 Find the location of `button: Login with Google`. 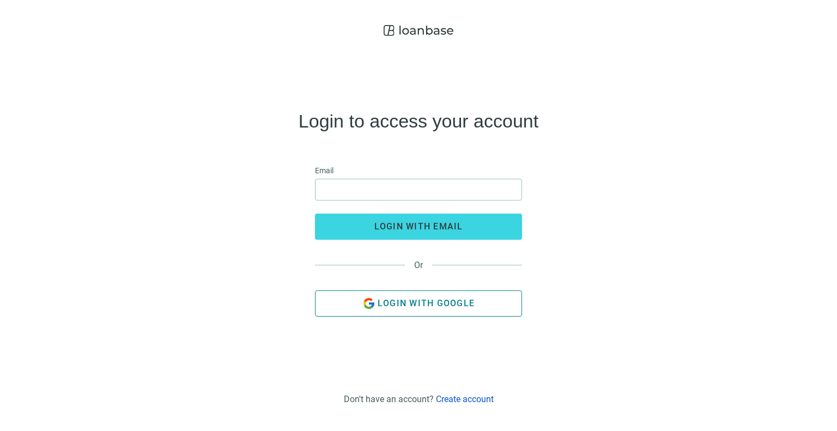

button: Login with Google is located at coordinates (418, 303).